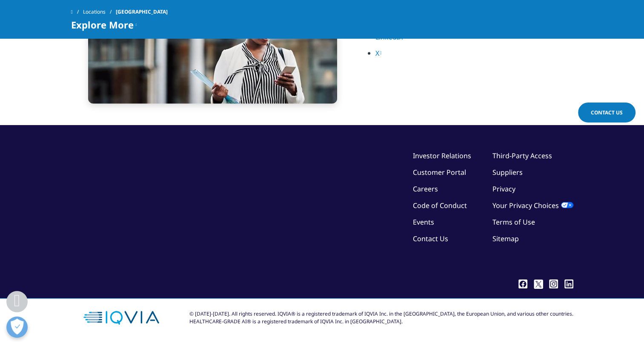  What do you see at coordinates (425, 189) in the screenshot?
I see `a: Careers` at bounding box center [425, 189].